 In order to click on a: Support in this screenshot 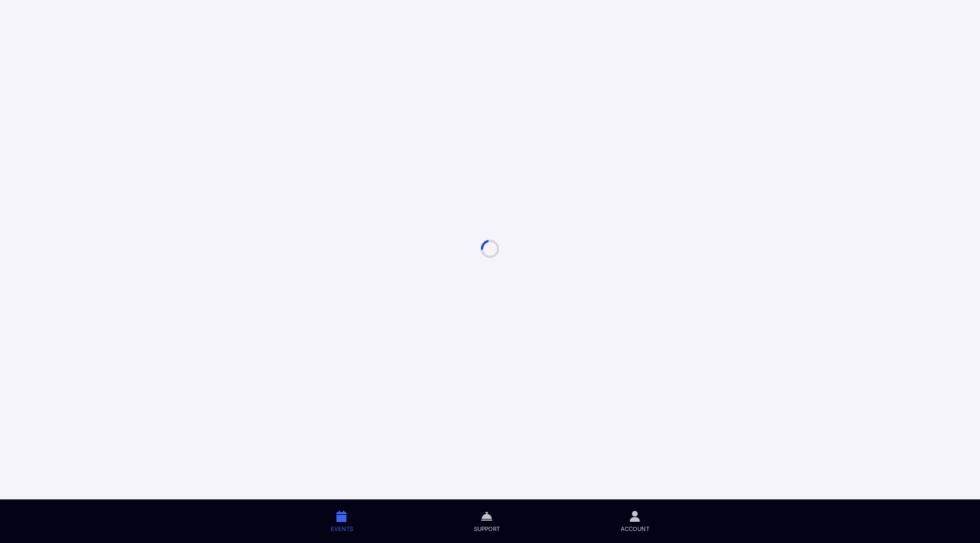, I will do `click(486, 521)`.